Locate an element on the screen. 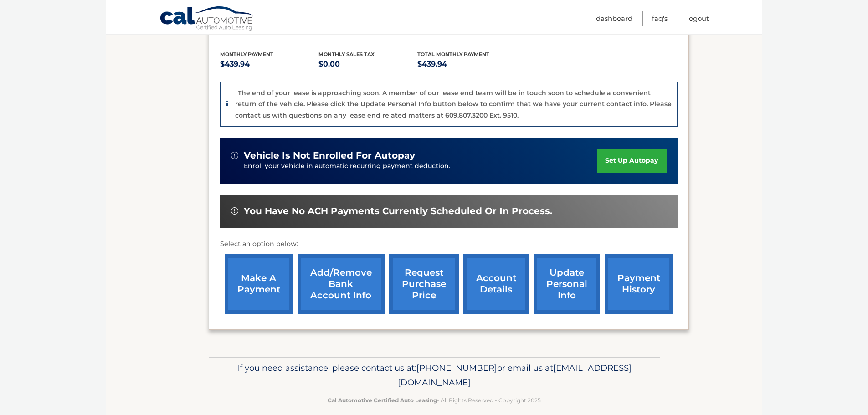 This screenshot has width=868, height=415. a: set up autopay is located at coordinates (632, 160).